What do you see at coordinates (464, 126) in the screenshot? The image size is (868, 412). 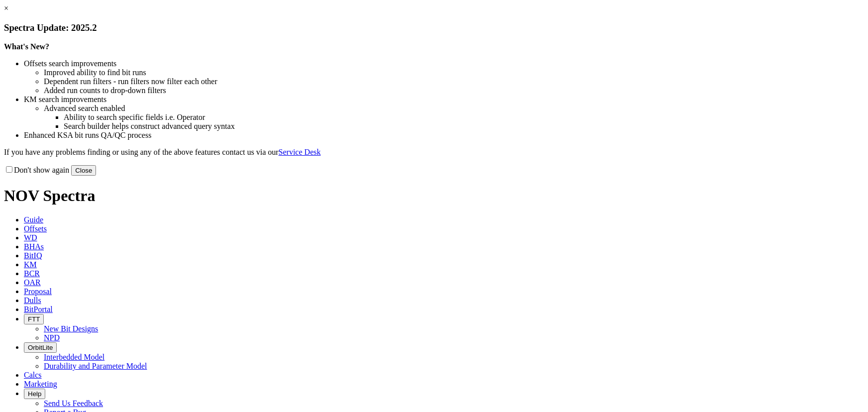 I see `li: Search builder helps construct advanced query syntax` at bounding box center [464, 126].